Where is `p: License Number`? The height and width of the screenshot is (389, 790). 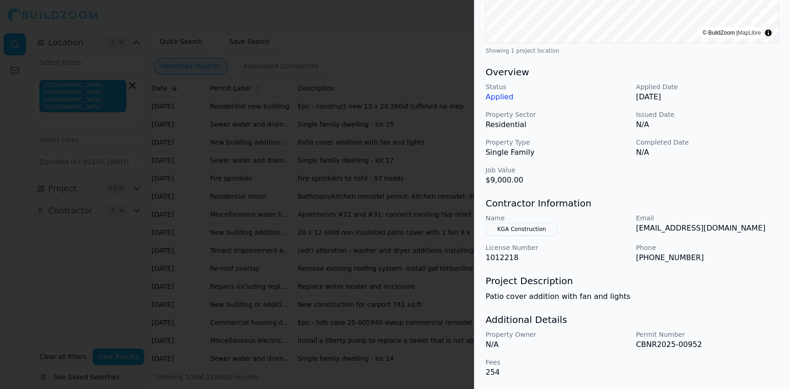
p: License Number is located at coordinates (556, 248).